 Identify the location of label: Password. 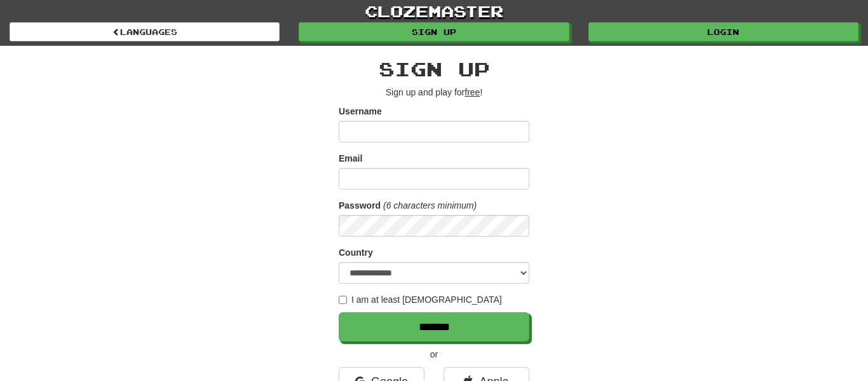
(359, 206).